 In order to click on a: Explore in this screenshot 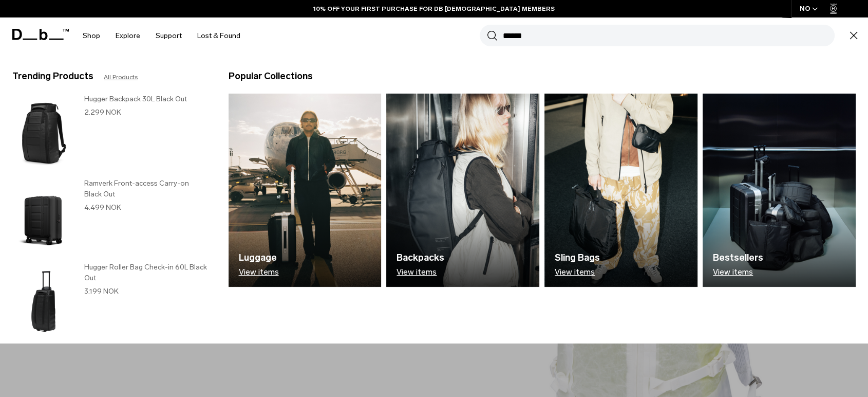, I will do `click(127, 35)`.